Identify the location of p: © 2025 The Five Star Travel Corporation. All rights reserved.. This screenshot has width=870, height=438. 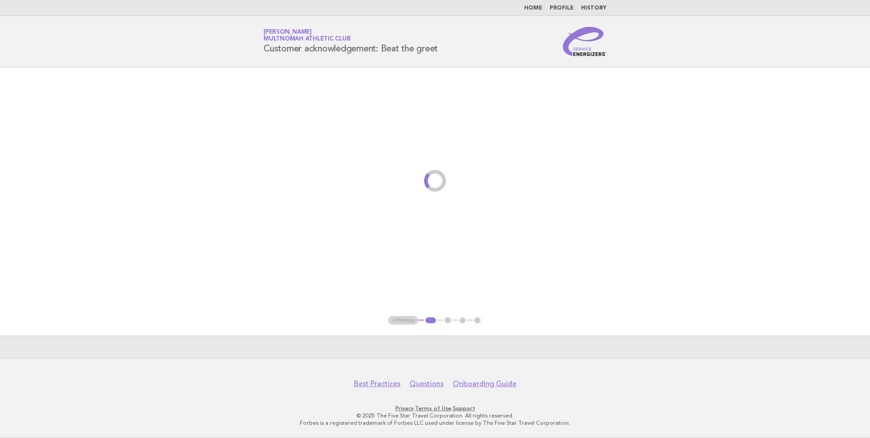
(435, 416).